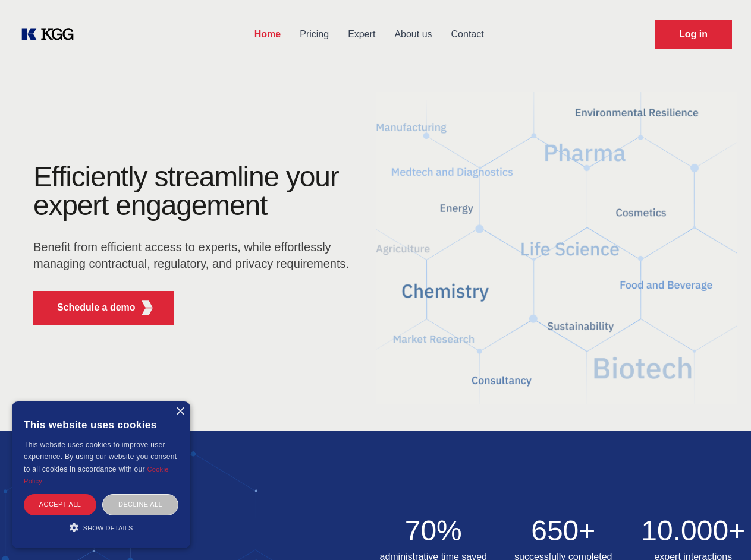  I want to click on span: This website uses cookies to improve user experience. By using our website you consent to all coo..., so click(100, 457).